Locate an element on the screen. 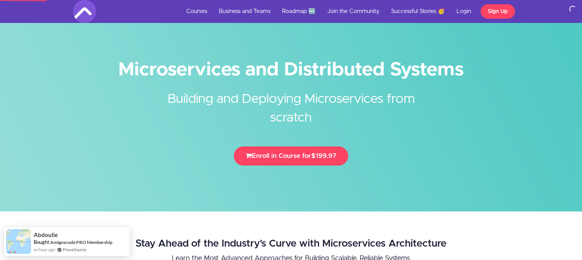  a: Amigoscode PRO Membership is located at coordinates (81, 242).